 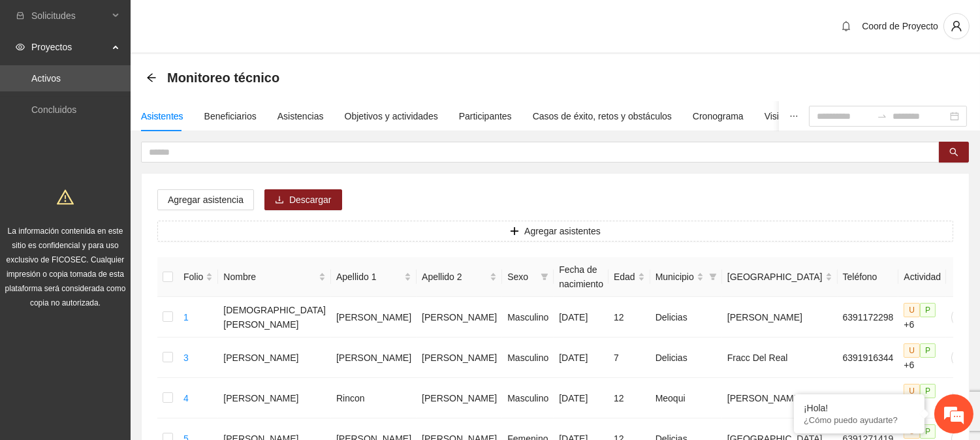 I want to click on div: Casos de éxito, retos y obstáculos, so click(x=602, y=116).